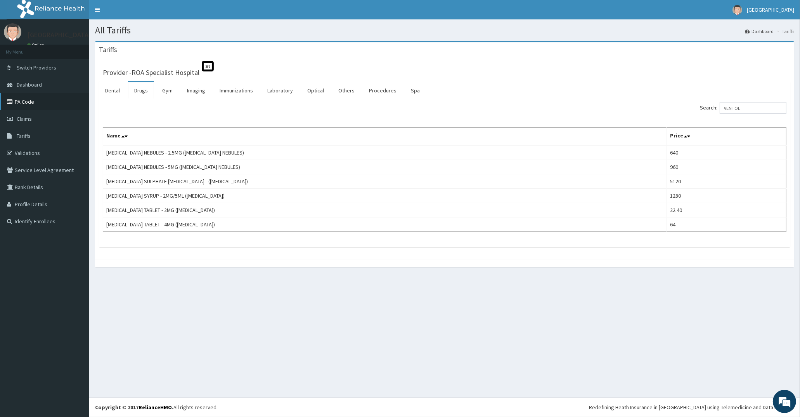 This screenshot has width=800, height=417. Describe the element at coordinates (236, 90) in the screenshot. I see `a: Immunizations` at that location.